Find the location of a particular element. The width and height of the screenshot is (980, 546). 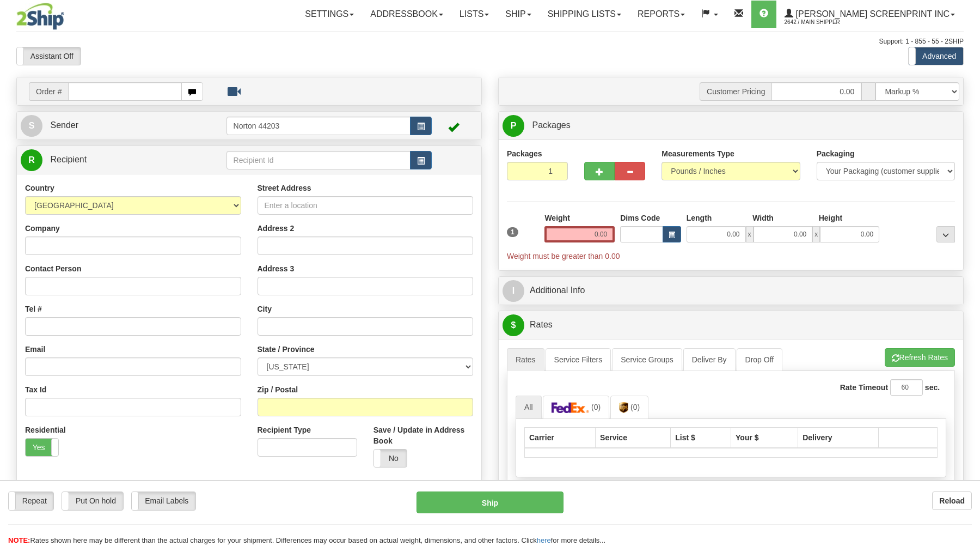

label: Length is located at coordinates (699, 218).